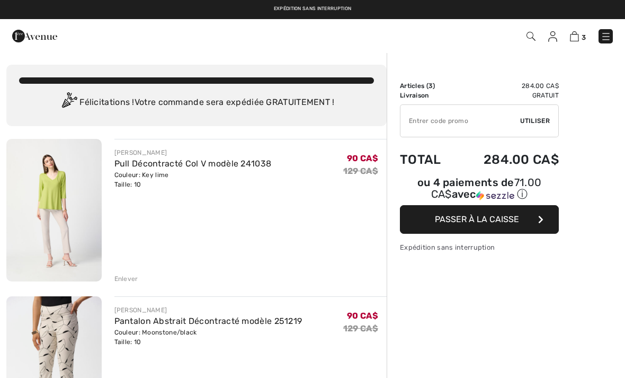 This screenshot has width=625, height=378. I want to click on button: Passer à la caisse, so click(480, 219).